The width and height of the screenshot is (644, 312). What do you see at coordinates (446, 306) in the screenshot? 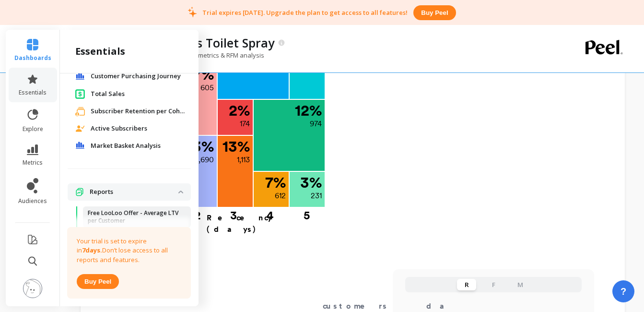
I see `div: days` at bounding box center [446, 306].